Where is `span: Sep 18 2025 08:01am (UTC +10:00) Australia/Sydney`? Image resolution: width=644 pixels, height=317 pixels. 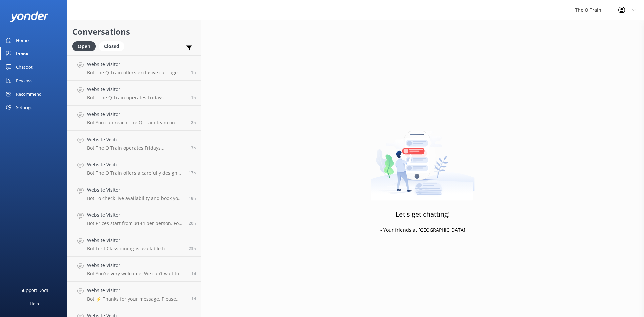
span: Sep 18 2025 08:01am (UTC +10:00) Australia/Sydney is located at coordinates (193, 148).